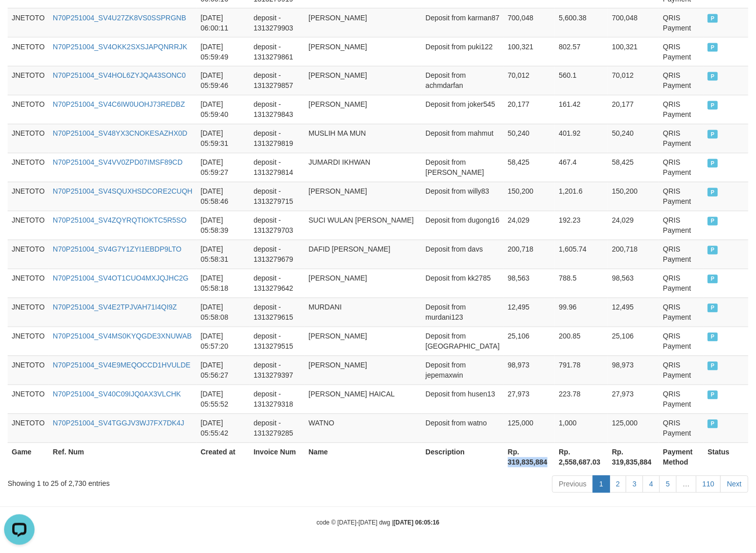 The height and width of the screenshot is (553, 756). I want to click on td: deposit - 1313279318, so click(277, 399).